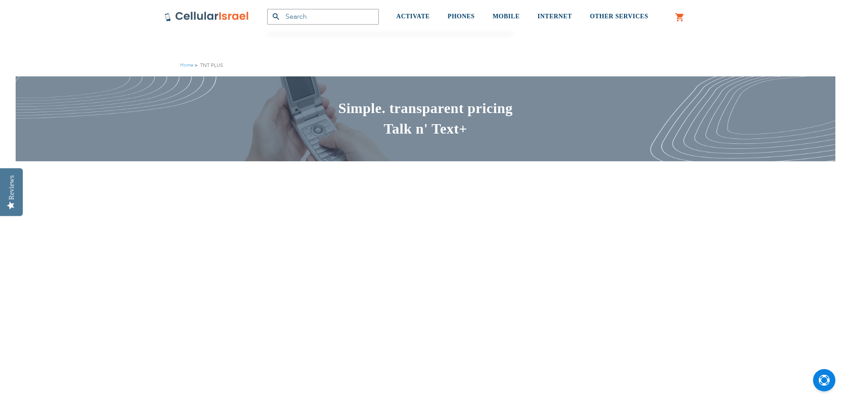 Image resolution: width=851 pixels, height=407 pixels. Describe the element at coordinates (207, 17) in the screenshot. I see `img: Cellular Israel Logo` at that location.